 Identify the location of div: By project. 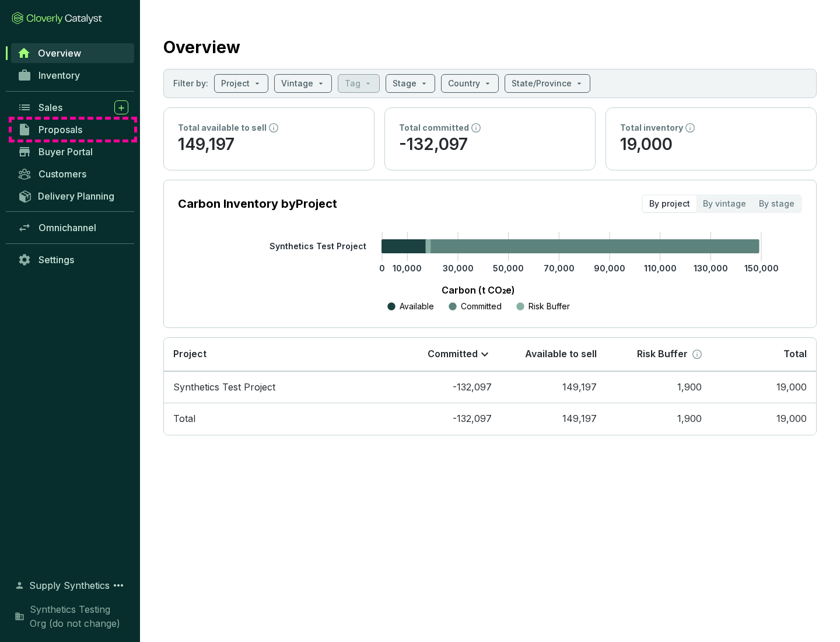
(670, 204).